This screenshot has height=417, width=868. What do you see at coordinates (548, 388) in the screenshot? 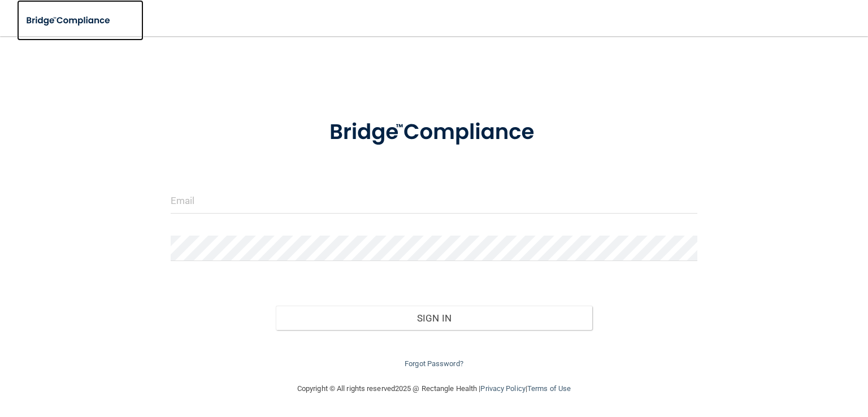
I see `a: Terms of Use` at bounding box center [548, 388].